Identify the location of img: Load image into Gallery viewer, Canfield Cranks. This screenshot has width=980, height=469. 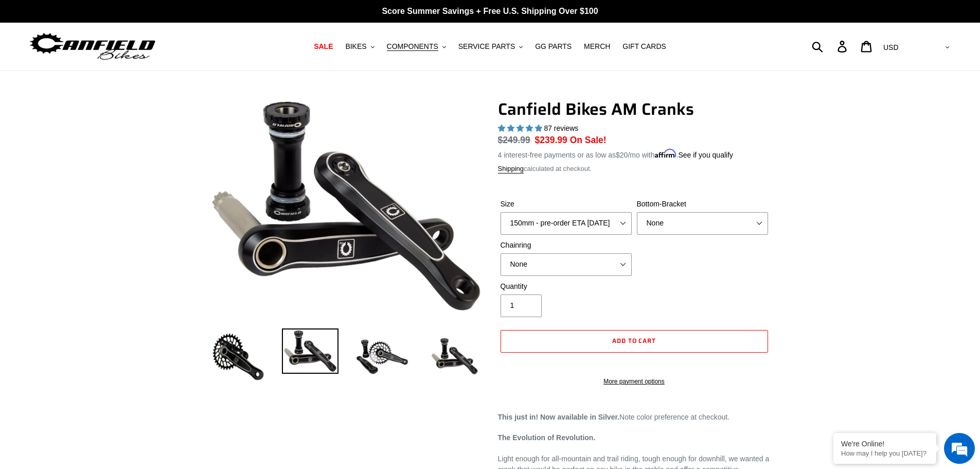
(310, 351).